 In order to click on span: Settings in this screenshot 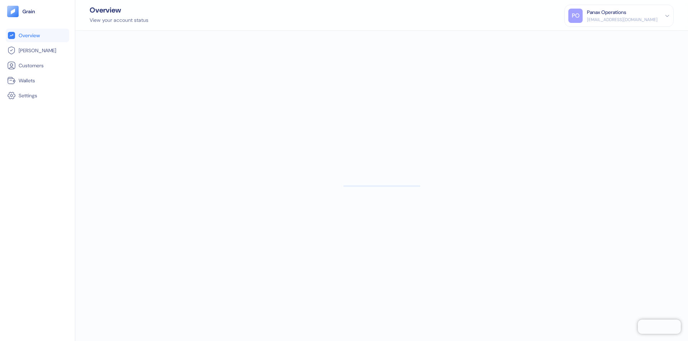, I will do `click(28, 96)`.